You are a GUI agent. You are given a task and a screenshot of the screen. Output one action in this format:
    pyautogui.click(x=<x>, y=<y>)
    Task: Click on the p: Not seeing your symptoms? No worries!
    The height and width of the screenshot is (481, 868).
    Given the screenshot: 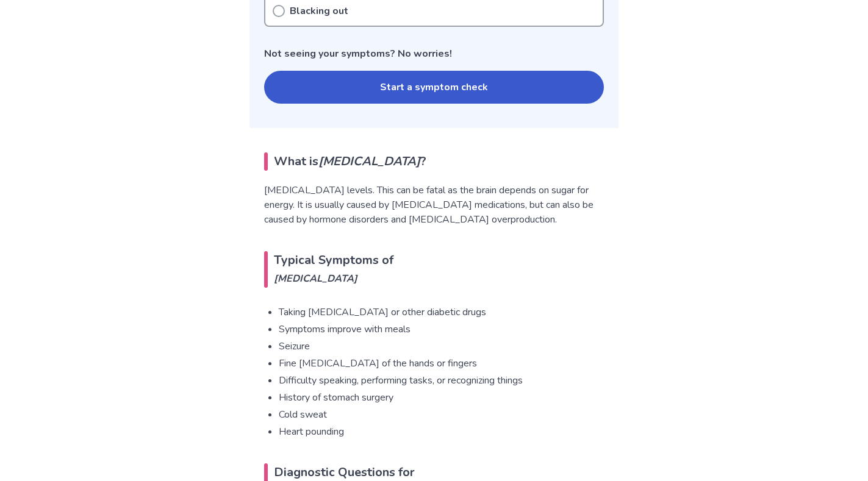 What is the action you would take?
    pyautogui.click(x=434, y=54)
    